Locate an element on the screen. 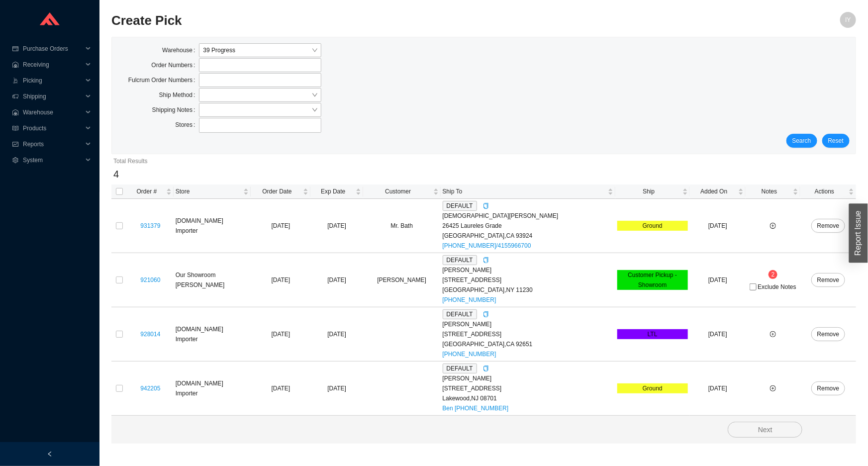  span: Warehouse is located at coordinates (52, 112).